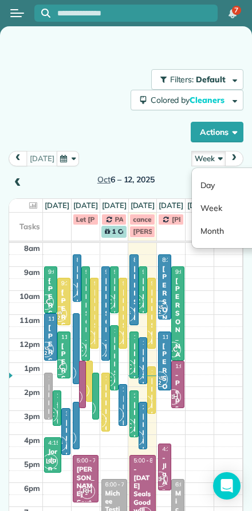 The image size is (252, 511). Describe the element at coordinates (129, 231) in the screenshot. I see `span: 1 Celebration` at that location.